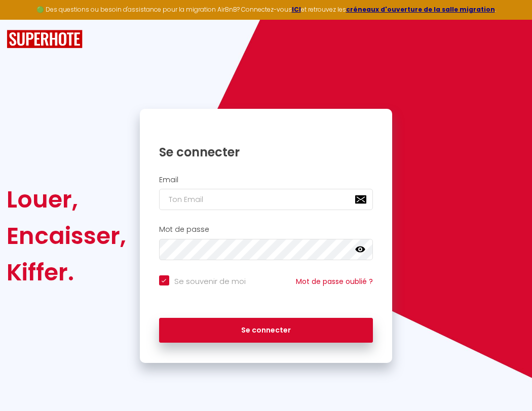 The width and height of the screenshot is (532, 411). Describe the element at coordinates (420, 9) in the screenshot. I see `strong: créneaux d'ouverture de la salle migration` at that location.